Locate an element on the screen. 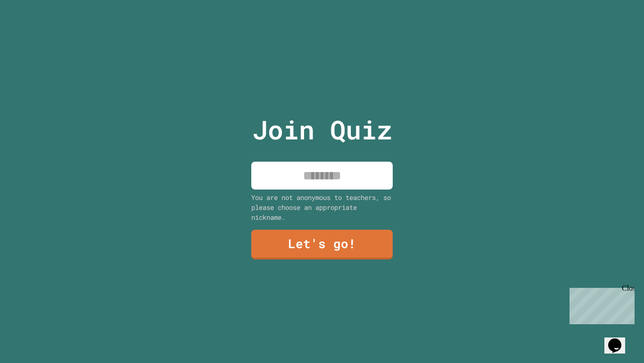 This screenshot has width=644, height=363. div: Chat with us now!Close is located at coordinates (35, 32).